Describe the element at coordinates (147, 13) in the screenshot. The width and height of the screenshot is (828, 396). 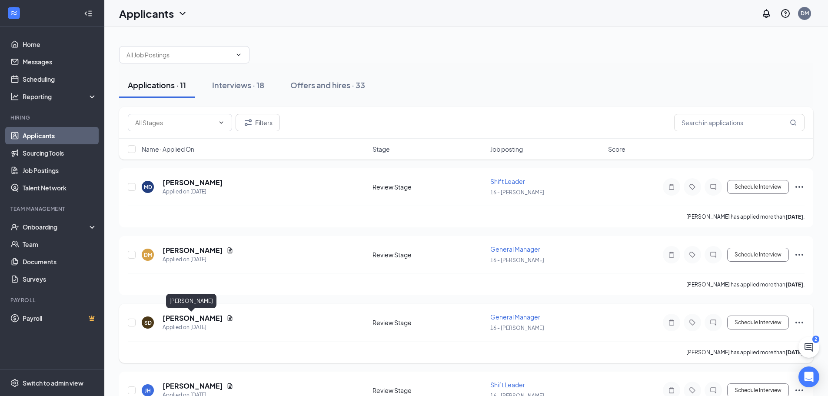
I see `h1: Applicants` at that location.